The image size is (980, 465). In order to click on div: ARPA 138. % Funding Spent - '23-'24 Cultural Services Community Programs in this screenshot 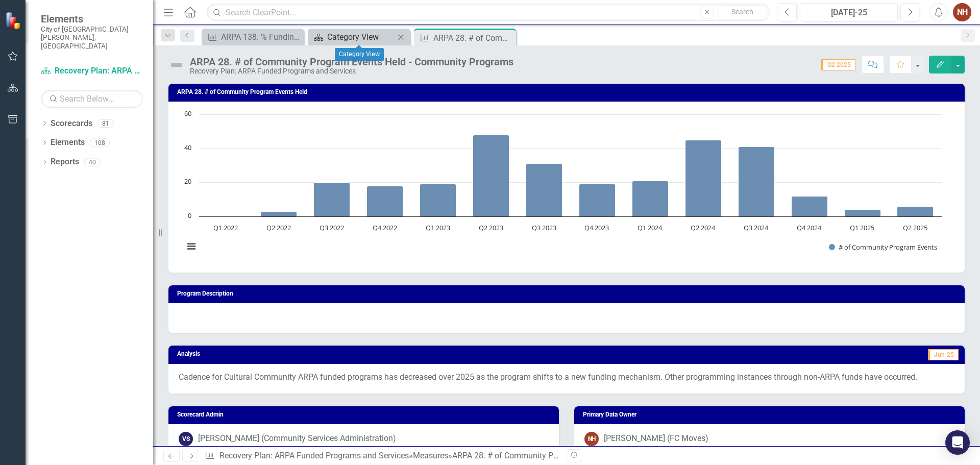, I will do `click(261, 37)`.